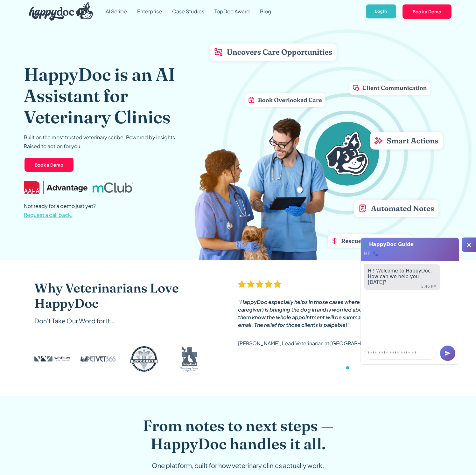  What do you see at coordinates (340, 328) in the screenshot?
I see `div: carousel` at bounding box center [340, 328].